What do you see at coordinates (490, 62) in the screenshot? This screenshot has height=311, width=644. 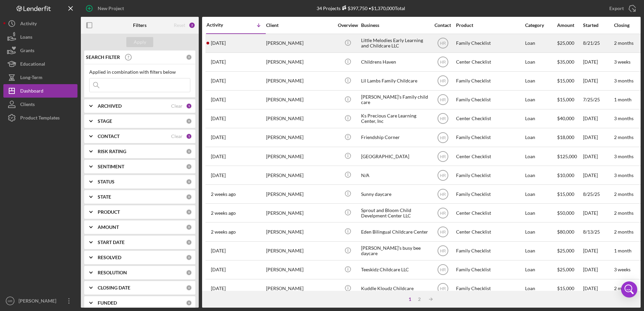 I see `div: Center Checklist` at bounding box center [490, 62].